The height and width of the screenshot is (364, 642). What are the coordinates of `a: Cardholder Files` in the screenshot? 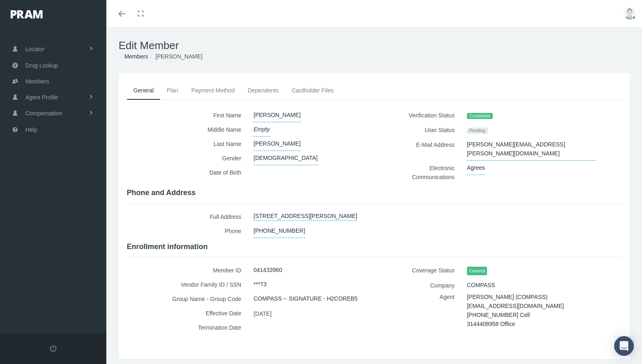 It's located at (312, 90).